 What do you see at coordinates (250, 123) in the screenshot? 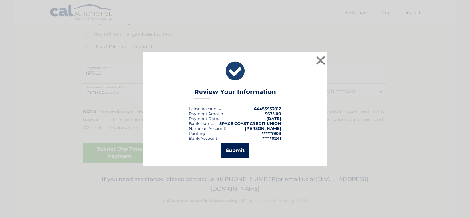
I see `strong: SPACE COAST CREDIT UNION` at bounding box center [250, 123].